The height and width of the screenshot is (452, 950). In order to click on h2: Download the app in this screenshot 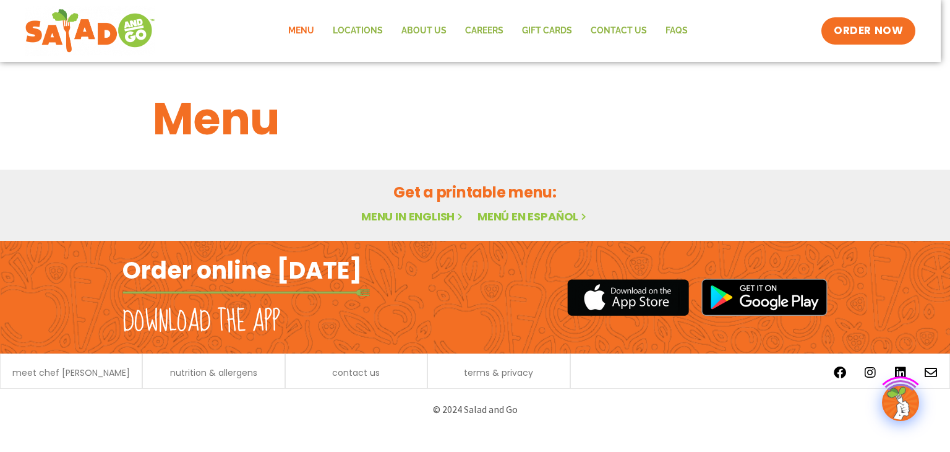, I will do `click(201, 322)`.